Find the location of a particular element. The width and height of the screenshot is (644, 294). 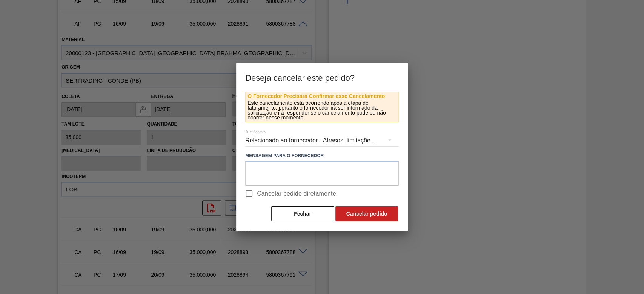

button: Cancelar pedido is located at coordinates (367, 214).